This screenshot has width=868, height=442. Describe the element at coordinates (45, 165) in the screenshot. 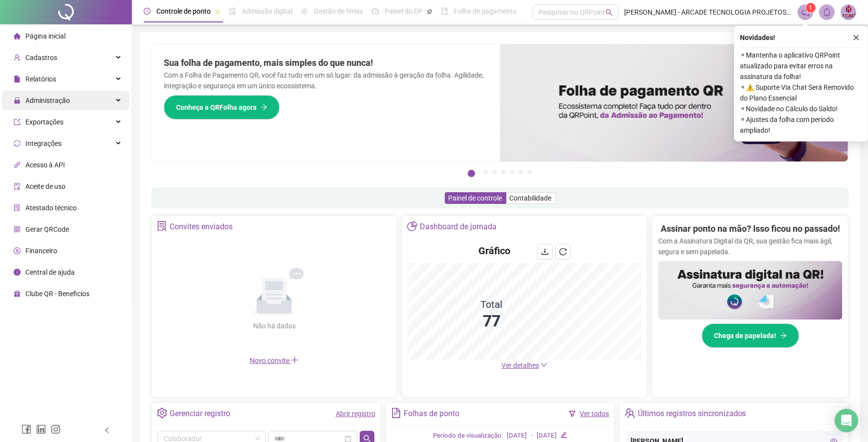

I see `span: Acesso à API` at that location.